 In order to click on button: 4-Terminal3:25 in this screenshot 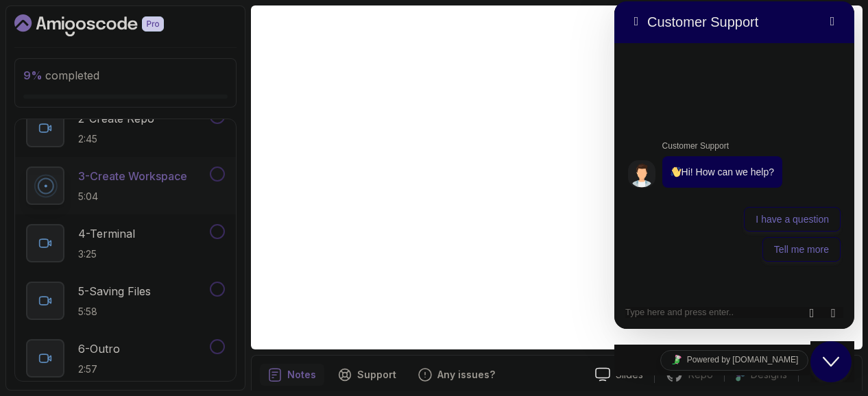, I will do `click(125, 244)`.